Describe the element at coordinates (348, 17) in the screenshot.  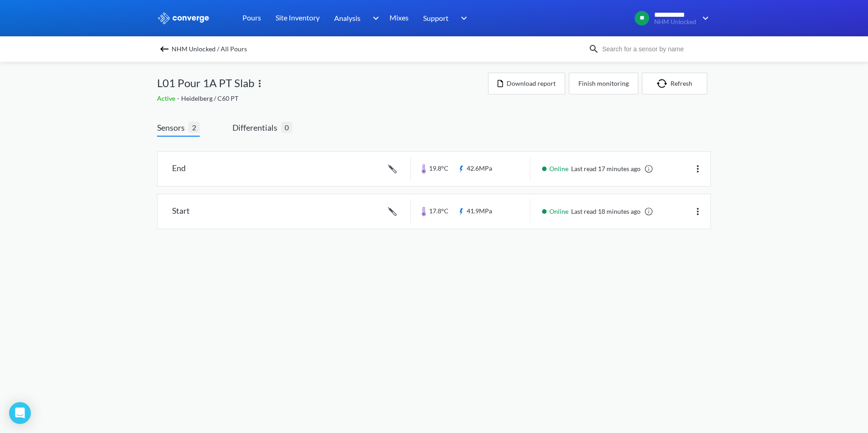
I see `span: Analysis` at that location.